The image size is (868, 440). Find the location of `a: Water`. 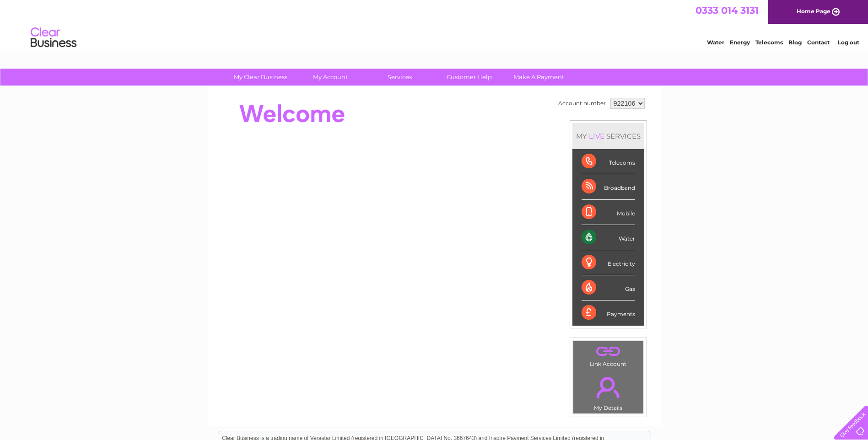

a: Water is located at coordinates (716, 42).